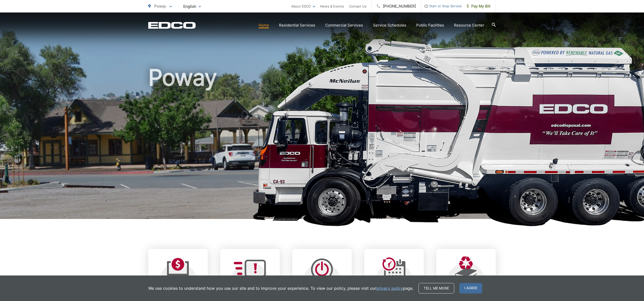  What do you see at coordinates (430, 25) in the screenshot?
I see `a: Public Facilities` at bounding box center [430, 25].